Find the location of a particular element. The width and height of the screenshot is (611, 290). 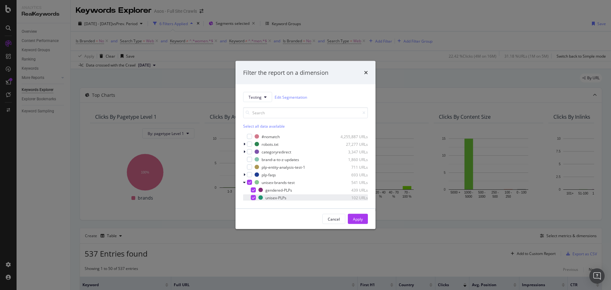

div: 693 URLs is located at coordinates (352, 174).